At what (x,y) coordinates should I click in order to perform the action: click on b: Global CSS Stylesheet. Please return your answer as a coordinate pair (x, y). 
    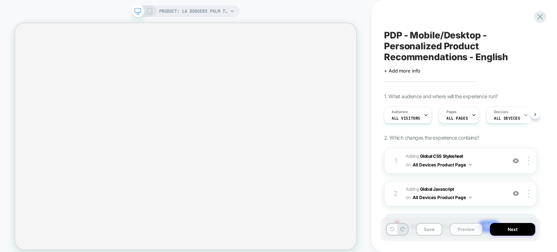
    Looking at the image, I should click on (441, 156).